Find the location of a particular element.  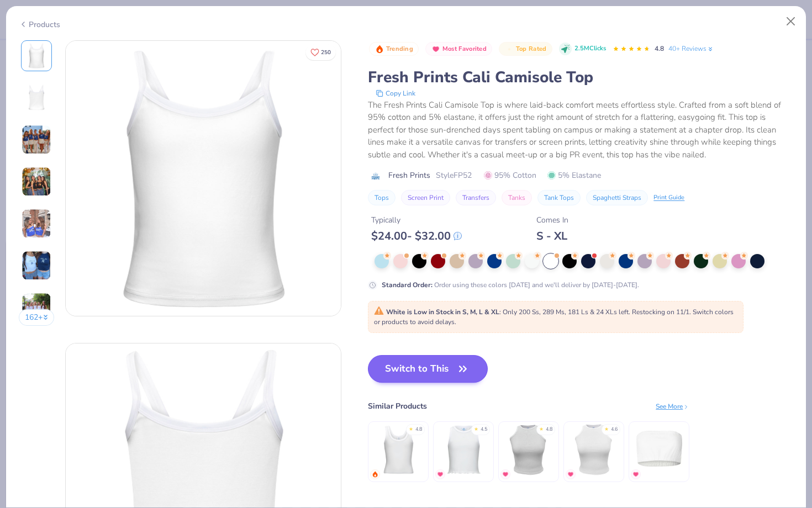

button: 162+ is located at coordinates (37, 318).